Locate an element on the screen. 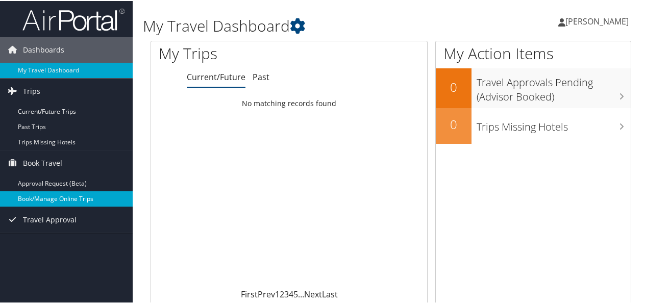  span: Trips is located at coordinates (32, 90).